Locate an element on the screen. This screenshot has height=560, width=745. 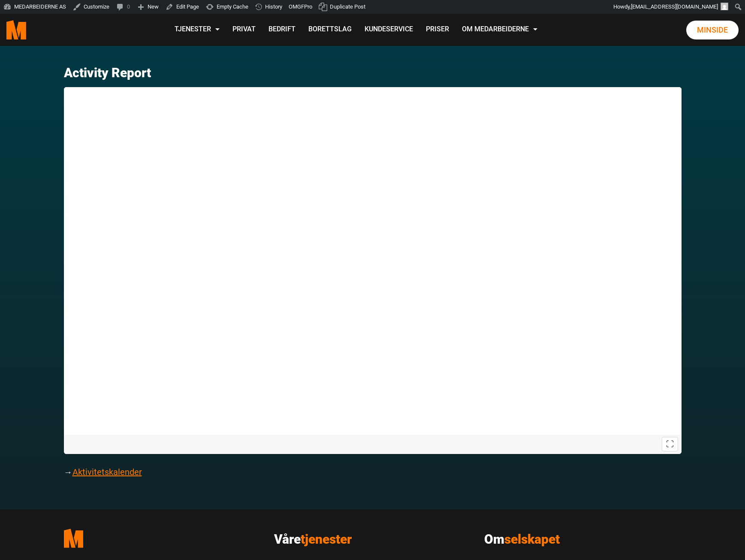
a: Minside is located at coordinates (713, 30).